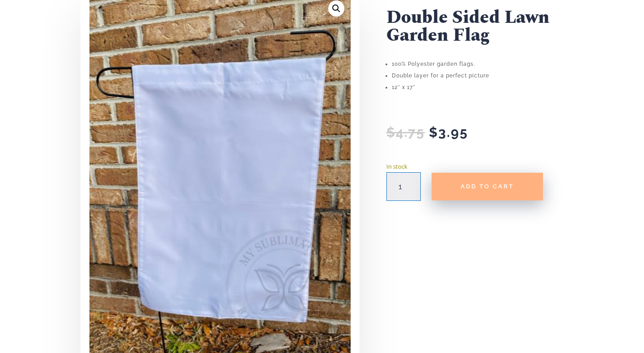 The image size is (644, 353). Describe the element at coordinates (487, 187) in the screenshot. I see `button: Add to cart` at that location.